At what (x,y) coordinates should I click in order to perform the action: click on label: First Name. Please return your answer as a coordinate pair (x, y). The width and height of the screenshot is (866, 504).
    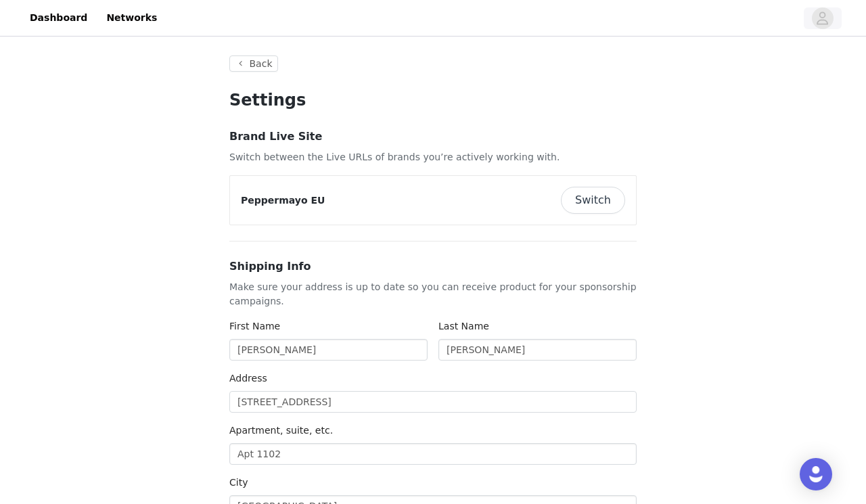
    Looking at the image, I should click on (254, 326).